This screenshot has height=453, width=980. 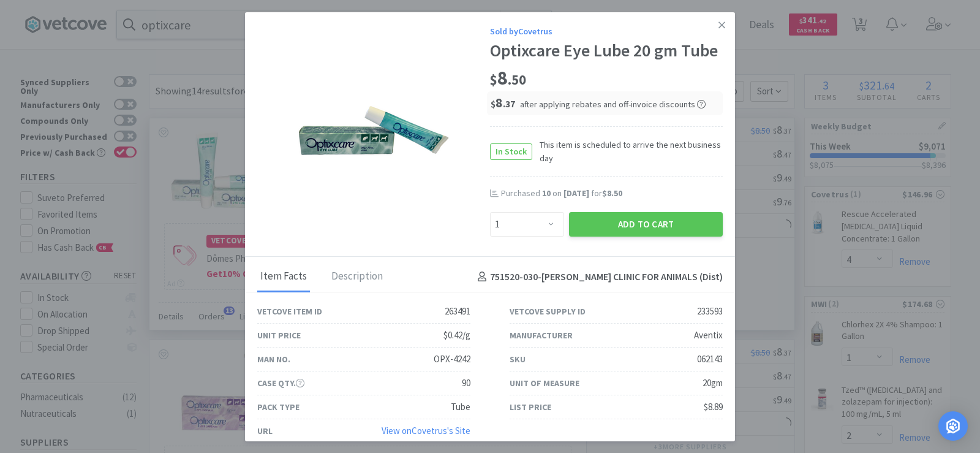 What do you see at coordinates (518, 359) in the screenshot?
I see `div: SKU` at bounding box center [518, 359].